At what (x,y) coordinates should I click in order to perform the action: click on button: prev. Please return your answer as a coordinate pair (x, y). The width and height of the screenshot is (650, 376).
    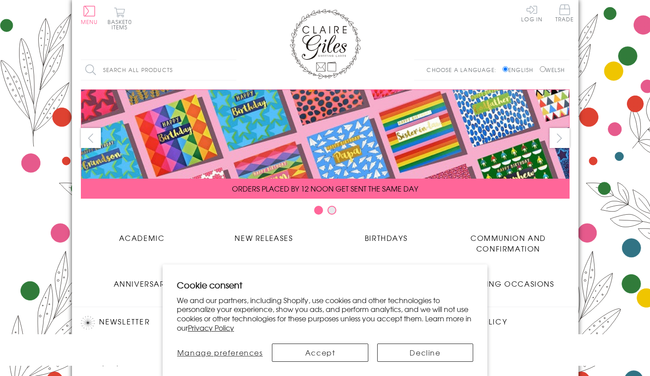
    Looking at the image, I should click on (91, 138).